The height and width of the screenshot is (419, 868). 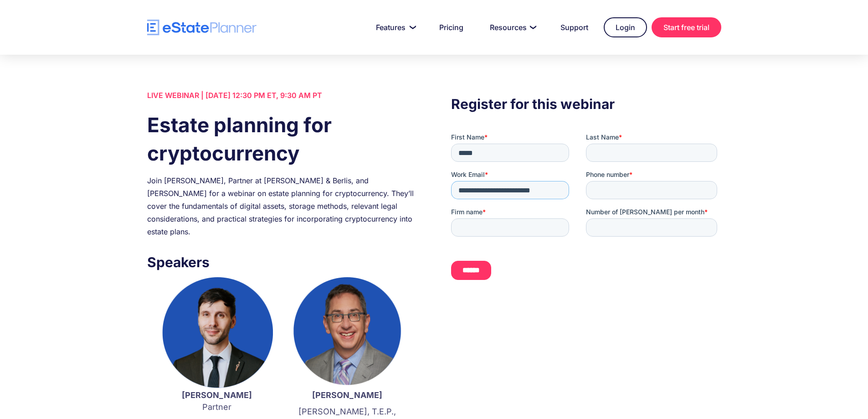 I want to click on p: Partner, so click(x=217, y=401).